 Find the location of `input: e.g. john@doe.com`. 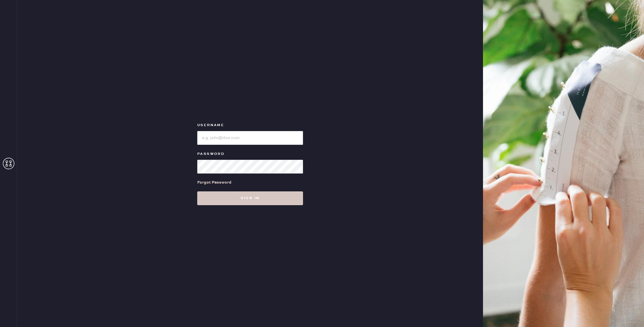

input: e.g. john@doe.com is located at coordinates (250, 138).